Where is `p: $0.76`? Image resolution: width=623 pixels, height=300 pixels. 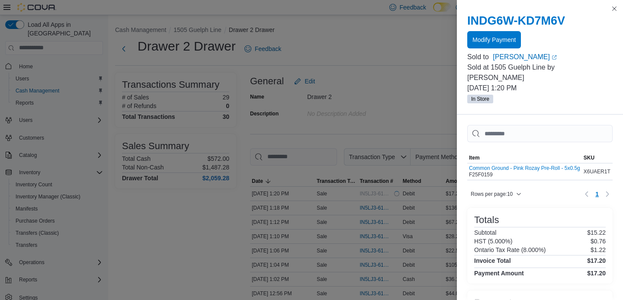 p: $0.76 is located at coordinates (598, 241).